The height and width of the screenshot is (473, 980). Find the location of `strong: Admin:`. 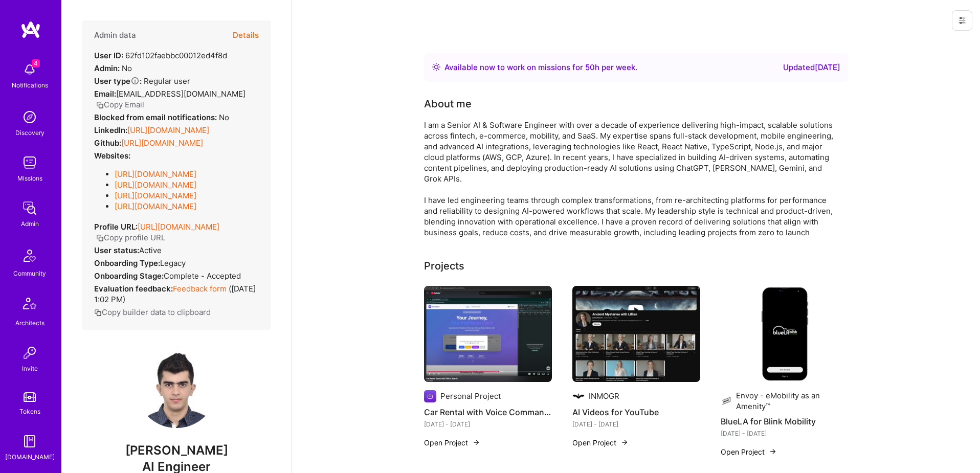

strong: Admin: is located at coordinates (107, 68).